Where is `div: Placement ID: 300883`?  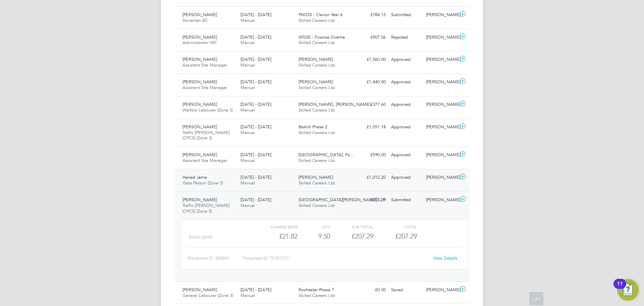
div: Placement ID: 300883 is located at coordinates (215, 258).